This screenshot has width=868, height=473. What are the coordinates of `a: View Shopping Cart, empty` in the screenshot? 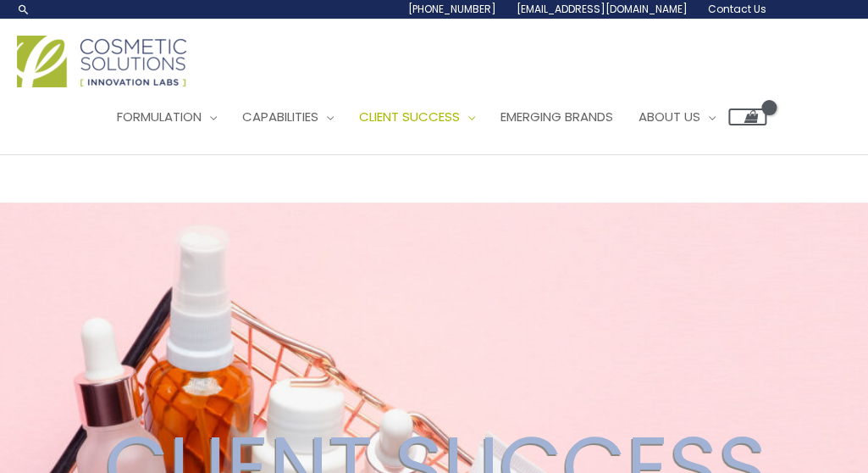 It's located at (747, 117).